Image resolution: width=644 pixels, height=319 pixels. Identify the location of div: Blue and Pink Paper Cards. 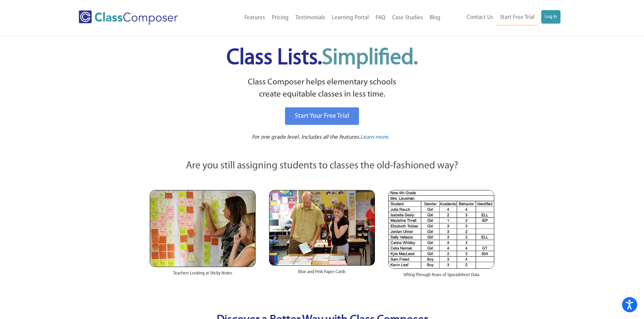
(322, 274).